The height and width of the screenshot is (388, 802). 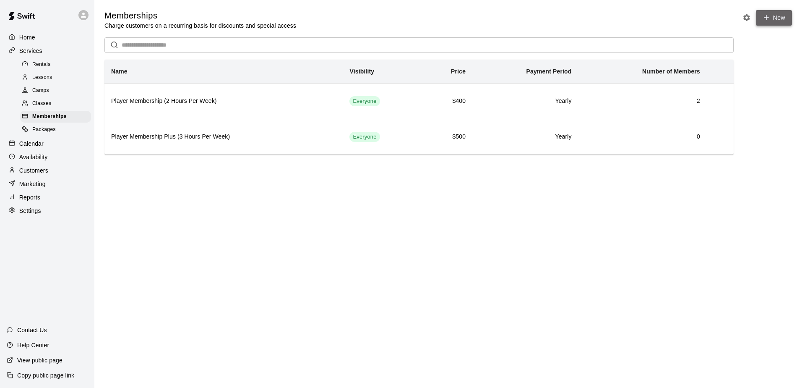 What do you see at coordinates (42, 104) in the screenshot?
I see `span: Classes` at bounding box center [42, 104].